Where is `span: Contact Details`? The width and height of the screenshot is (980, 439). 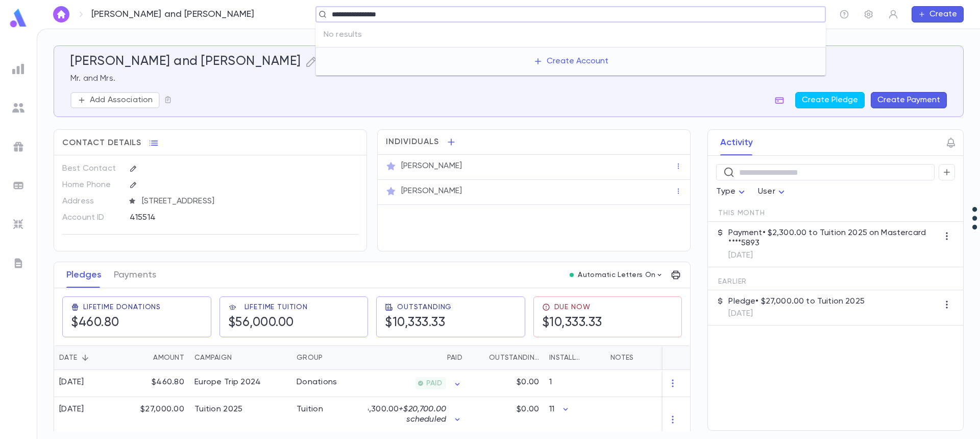 span: Contact Details is located at coordinates (101, 143).